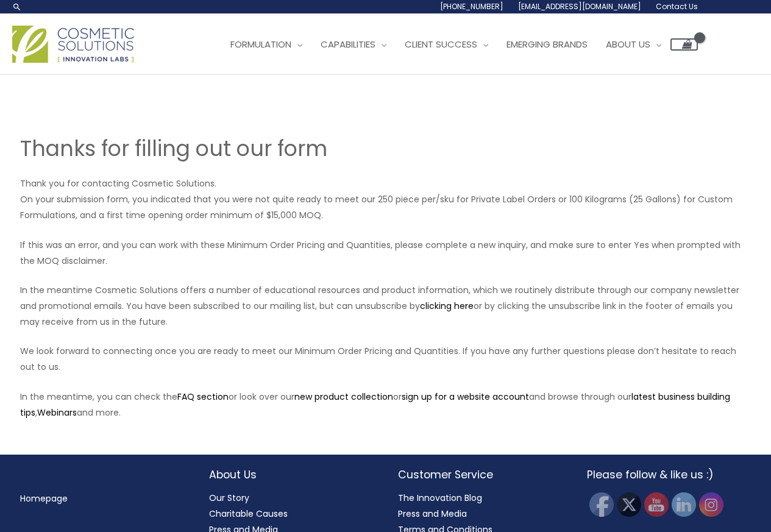  I want to click on p: We look forward to connecting once you are ready to meet our Minimum Order Pricing and Quantities..., so click(386, 359).